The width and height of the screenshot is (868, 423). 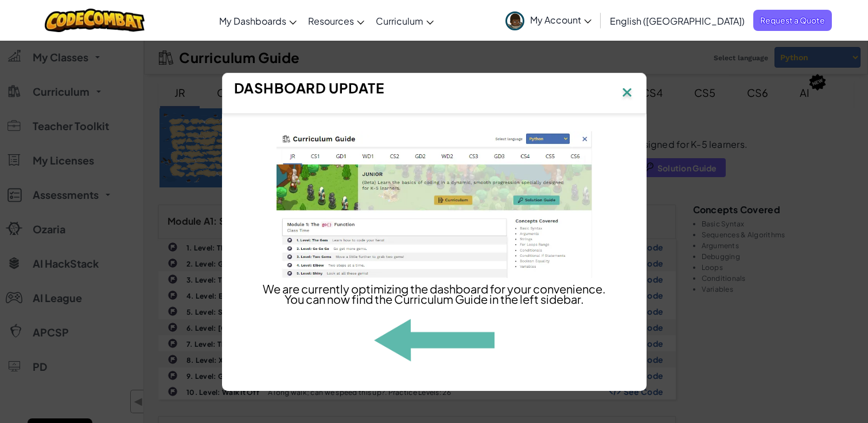 I want to click on span: Request a Quote, so click(x=792, y=20).